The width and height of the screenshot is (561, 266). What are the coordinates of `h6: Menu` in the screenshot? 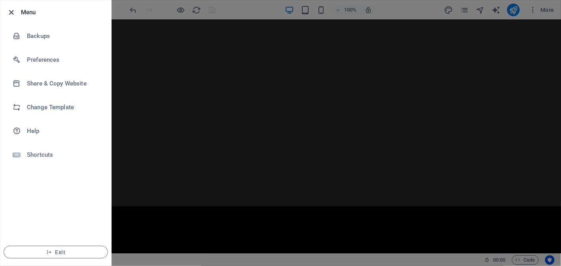 It's located at (63, 12).